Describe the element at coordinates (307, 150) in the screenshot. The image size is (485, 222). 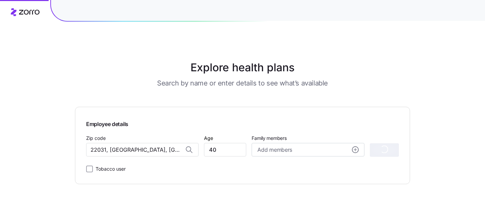
I see `button: Add membersadd icon` at that location.